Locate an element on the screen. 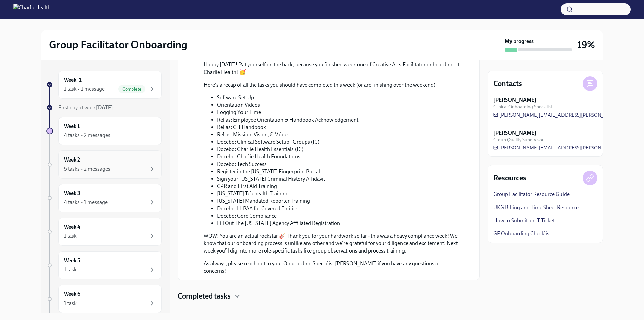  li: Docebo: Charlie Health Essentials (IC) is located at coordinates (340, 149).